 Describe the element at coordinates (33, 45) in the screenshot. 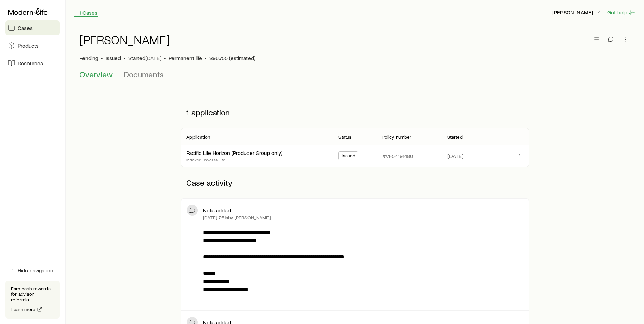

I see `a: Products` at that location.